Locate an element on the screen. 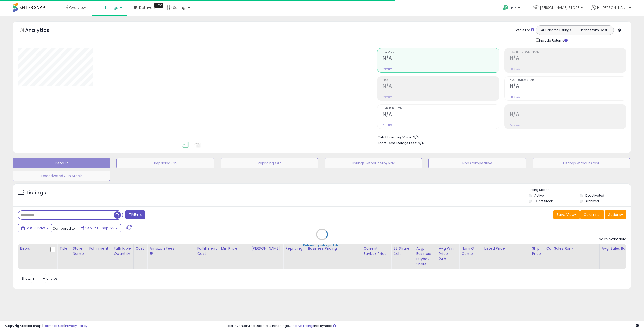  div: Totals For is located at coordinates (524, 30).